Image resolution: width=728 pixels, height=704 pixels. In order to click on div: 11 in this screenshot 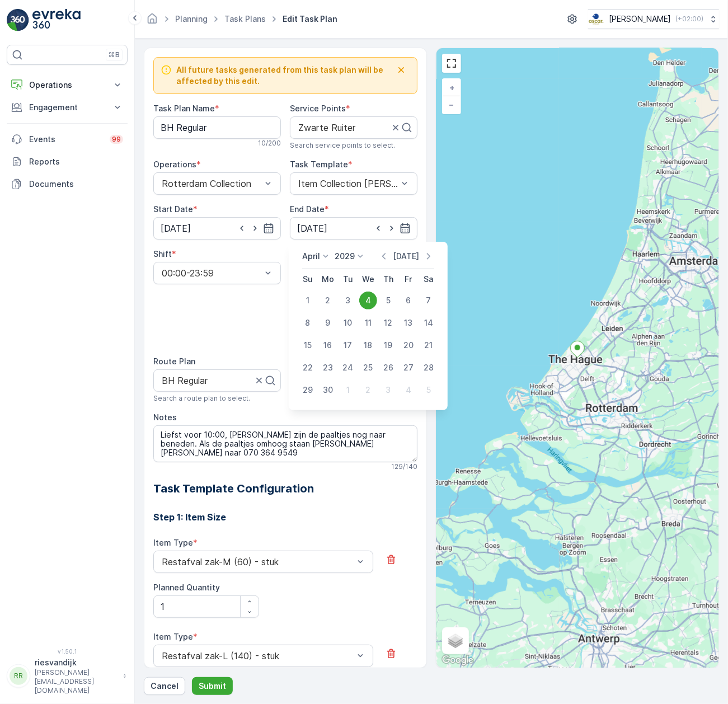, I will do `click(368, 323)`.